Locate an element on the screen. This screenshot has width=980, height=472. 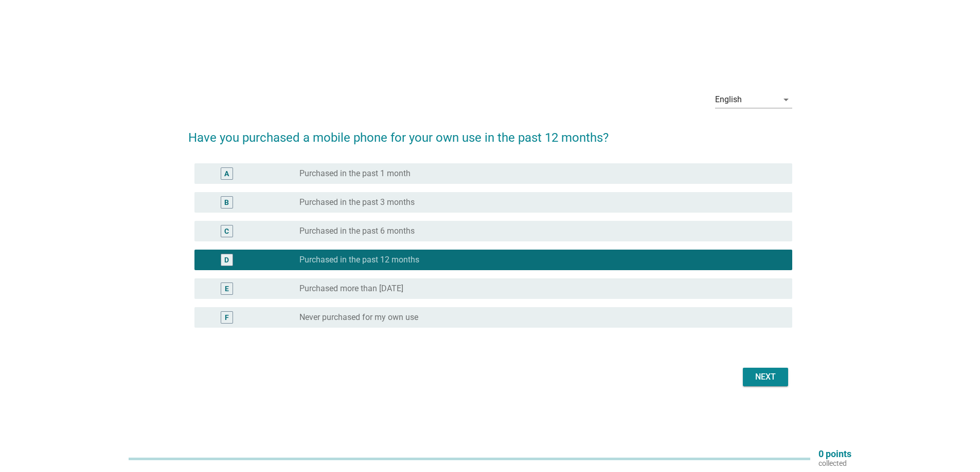
label: Purchased in the past 1 month is located at coordinates (355, 174).